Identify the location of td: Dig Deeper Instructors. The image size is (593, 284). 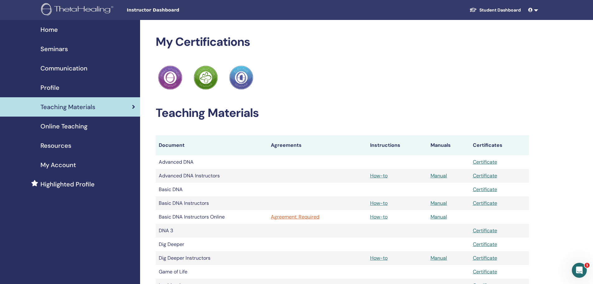
(212, 258).